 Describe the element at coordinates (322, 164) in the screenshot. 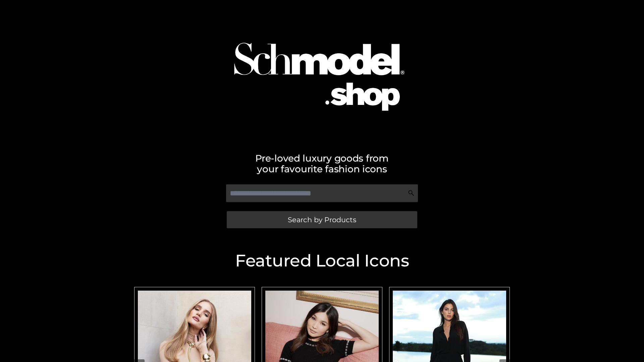

I see `h2: Pre-loved luxury goods from your favourite fashion icons` at that location.